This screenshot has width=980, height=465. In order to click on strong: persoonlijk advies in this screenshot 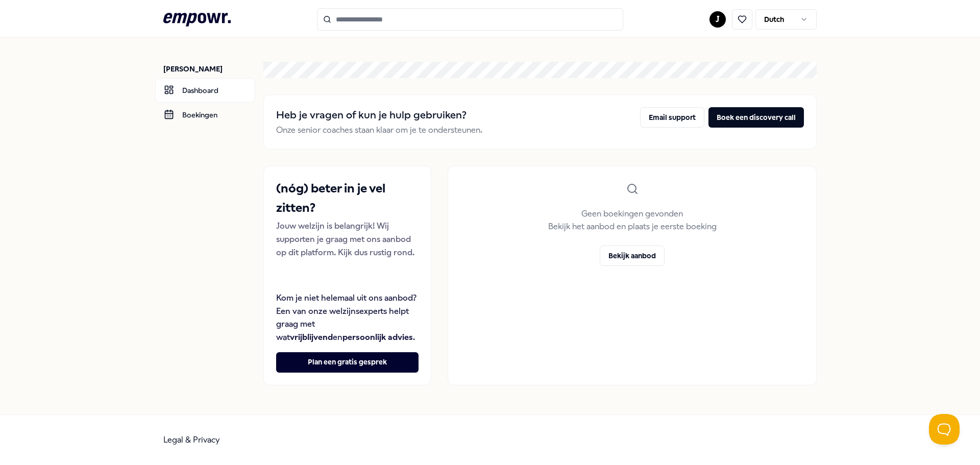, I will do `click(378, 337)`.